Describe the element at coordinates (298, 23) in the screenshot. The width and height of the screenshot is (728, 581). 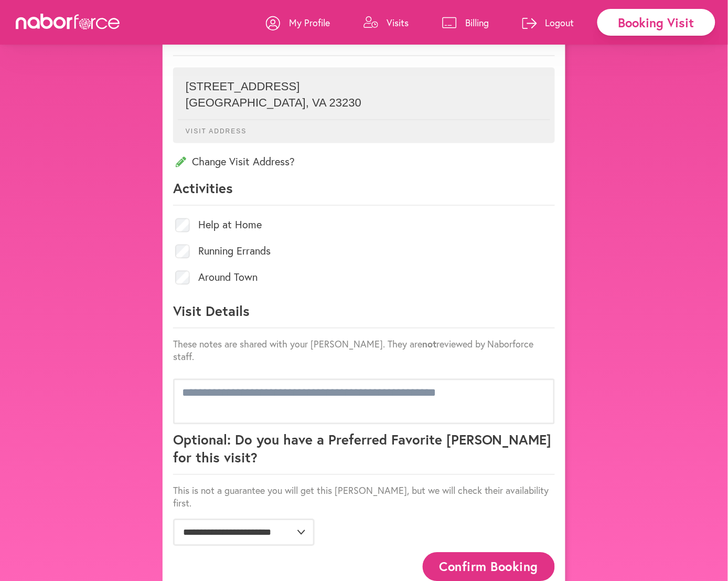
I see `a: My Profile` at that location.